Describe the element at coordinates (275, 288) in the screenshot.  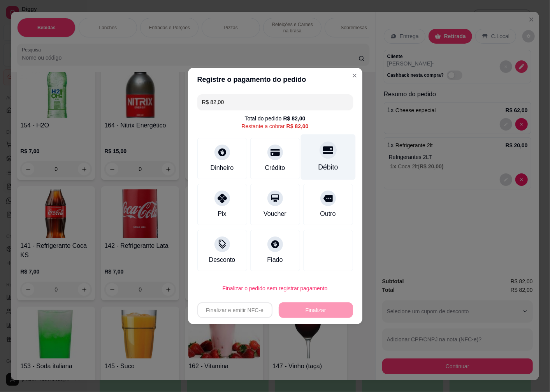
I see `button: Finalizar o pedido sem registrar pagamento` at that location.